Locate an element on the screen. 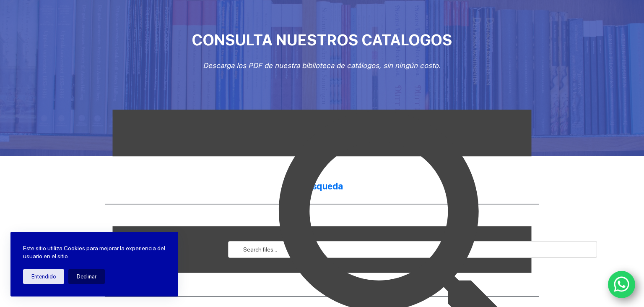 The height and width of the screenshot is (307, 644). p: Este sitio utiliza Cookies para mejorar la experiencia del usuario en el sitio. is located at coordinates (94, 253).